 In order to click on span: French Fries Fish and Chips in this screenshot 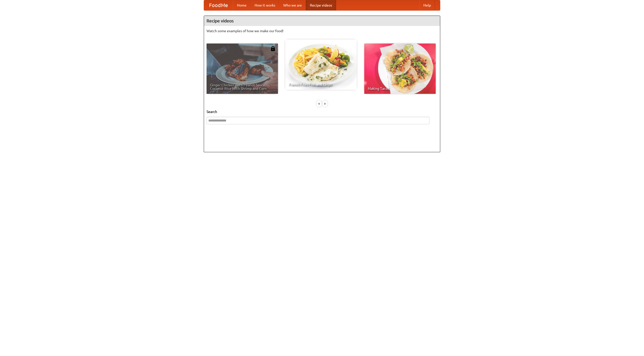, I will do `click(321, 84)`.